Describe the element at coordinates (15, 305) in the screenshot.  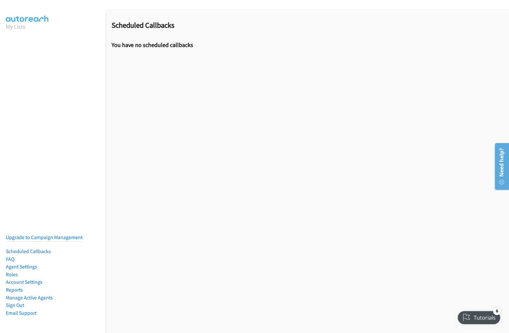
I see `a: Sign Out` at that location.